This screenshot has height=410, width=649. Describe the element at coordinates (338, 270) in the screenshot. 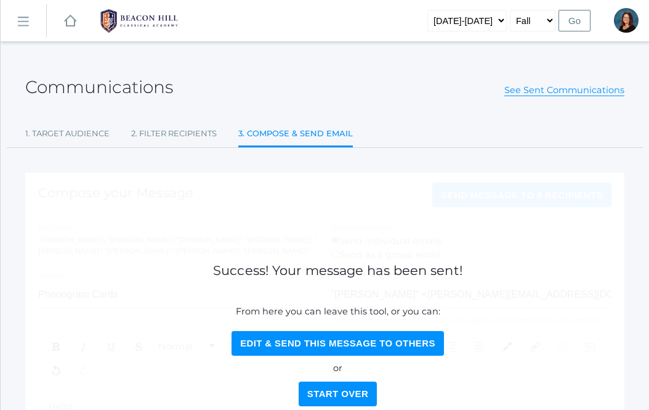

I see `h1: Success! Your message has been sent!` at that location.